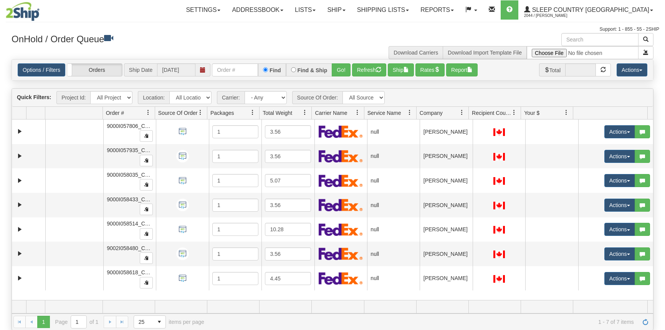  I want to click on span: 9000I057935_CATH, so click(131, 150).